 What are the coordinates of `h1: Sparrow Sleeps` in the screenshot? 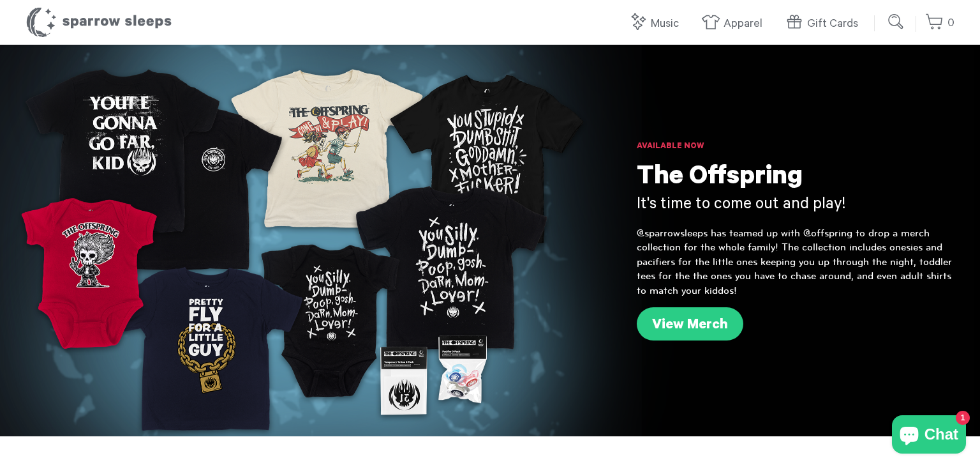 It's located at (99, 22).